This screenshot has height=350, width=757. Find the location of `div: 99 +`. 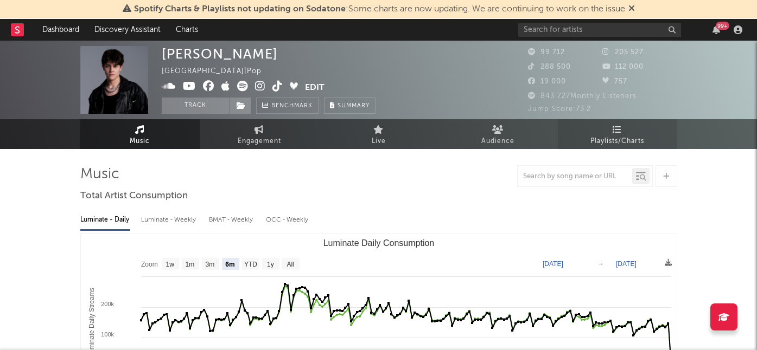

div: 99 + is located at coordinates (722, 25).